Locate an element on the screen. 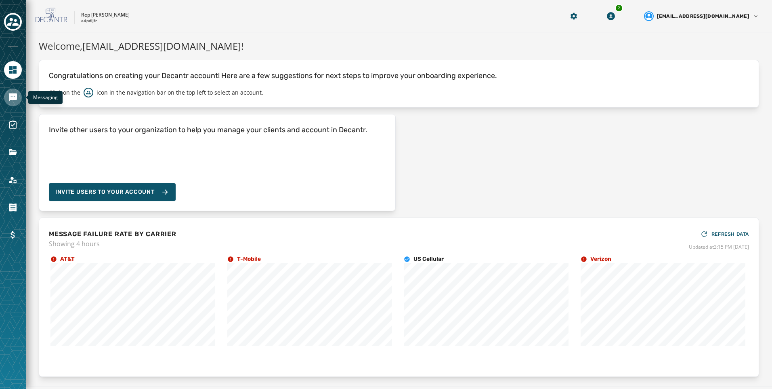 This screenshot has height=389, width=772. p: Congratulations on creating your Decantr account! Here are a few suggestions for next steps to im... is located at coordinates (399, 76).